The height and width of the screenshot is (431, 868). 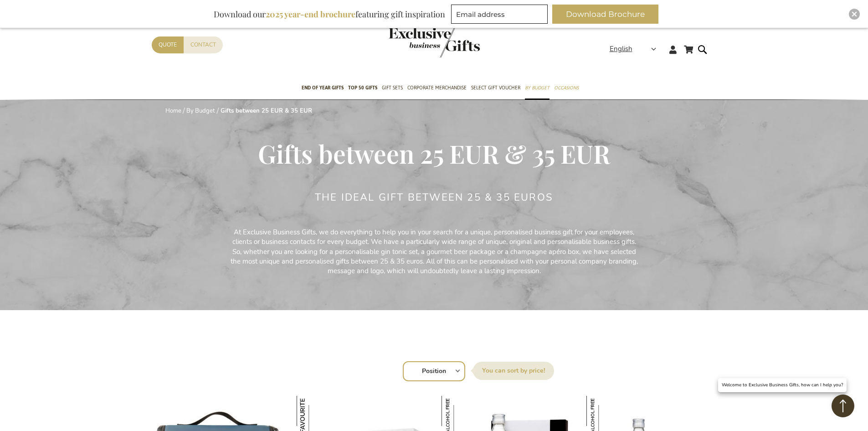 I want to click on span: Gift Sets, so click(x=392, y=88).